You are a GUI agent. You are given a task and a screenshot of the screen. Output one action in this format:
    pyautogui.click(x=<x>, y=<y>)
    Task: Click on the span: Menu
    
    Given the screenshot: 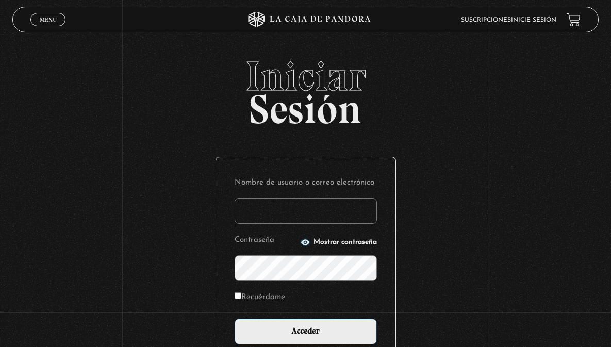 What is the action you would take?
    pyautogui.click(x=48, y=20)
    